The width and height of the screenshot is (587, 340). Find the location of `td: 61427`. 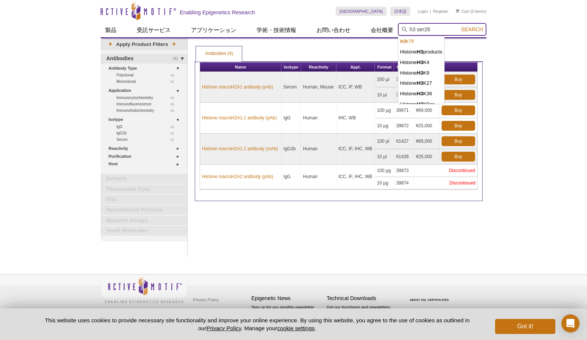

td: 61427 is located at coordinates (404, 141).